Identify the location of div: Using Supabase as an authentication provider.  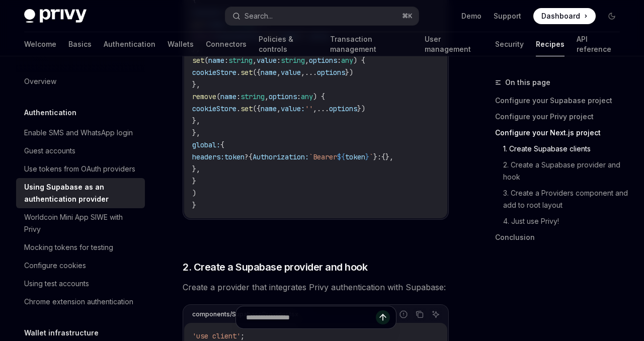
(82, 193).